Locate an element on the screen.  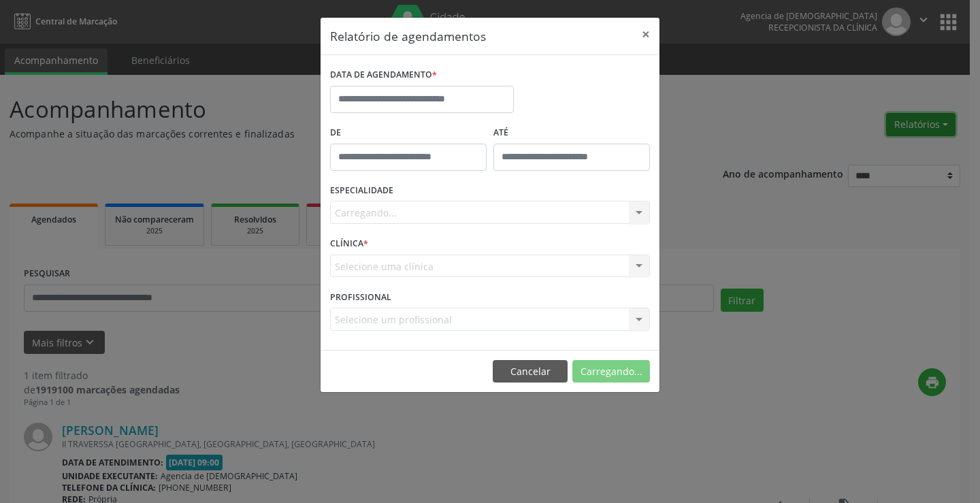
label: DATA DE AGENDAMENTO is located at coordinates (383, 75).